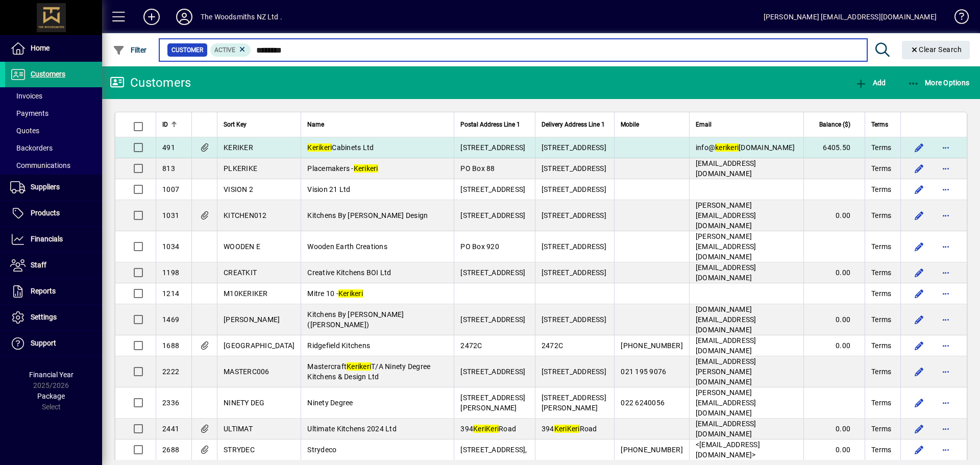 The height and width of the screenshot is (465, 980). Describe the element at coordinates (341, 148) in the screenshot. I see `span: Cabinets Ltd` at that location.